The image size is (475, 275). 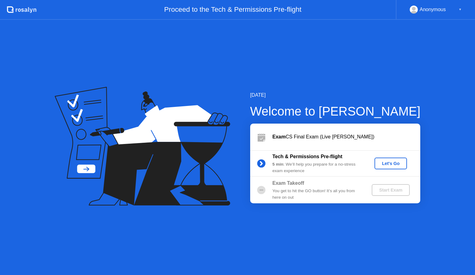 What do you see at coordinates (308, 157) in the screenshot?
I see `b: Tech & Permissions Pre-flight` at bounding box center [308, 157].